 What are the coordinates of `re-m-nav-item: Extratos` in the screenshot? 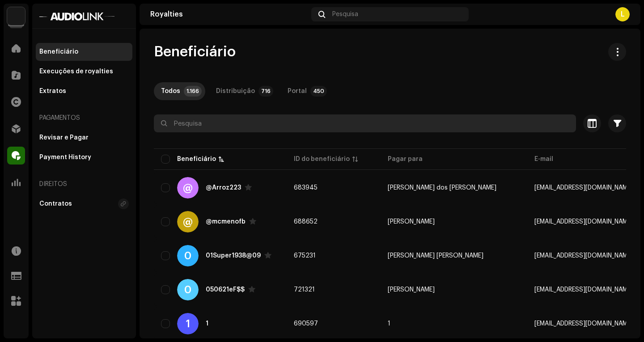 It's located at (84, 91).